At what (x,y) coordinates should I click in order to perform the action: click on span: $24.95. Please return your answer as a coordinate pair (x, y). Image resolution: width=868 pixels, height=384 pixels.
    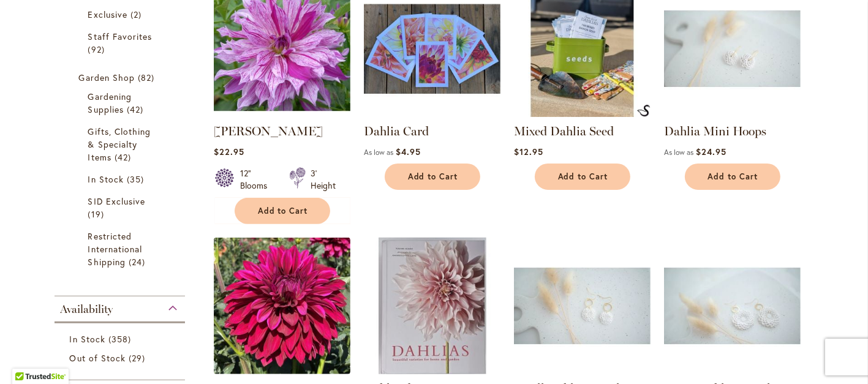
    Looking at the image, I should click on (711, 151).